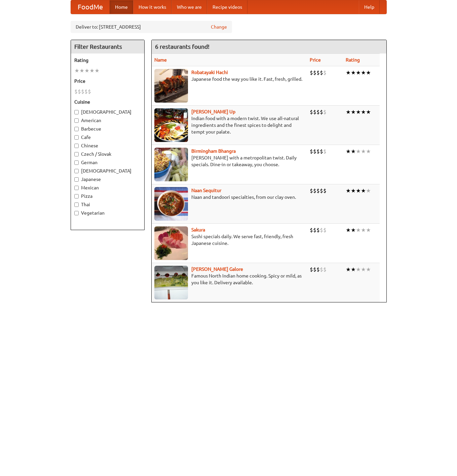  Describe the element at coordinates (171, 282) in the screenshot. I see `img: currygalore.jpg` at that location.